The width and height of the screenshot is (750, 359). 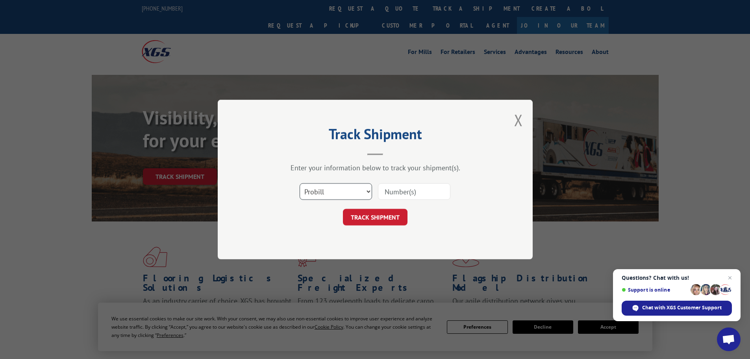 I want to click on input: Number(s), so click(x=414, y=191).